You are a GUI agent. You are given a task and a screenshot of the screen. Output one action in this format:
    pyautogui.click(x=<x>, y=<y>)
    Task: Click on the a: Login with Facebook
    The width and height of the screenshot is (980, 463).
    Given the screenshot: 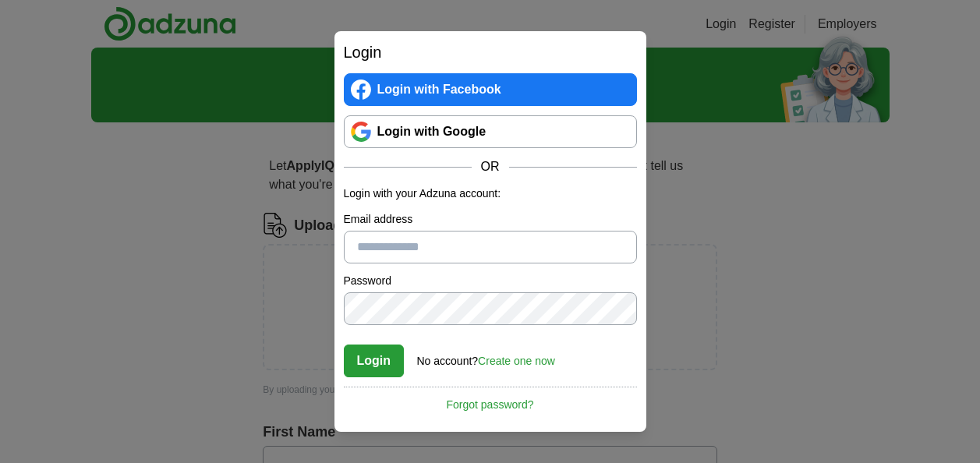 What is the action you would take?
    pyautogui.click(x=490, y=90)
    